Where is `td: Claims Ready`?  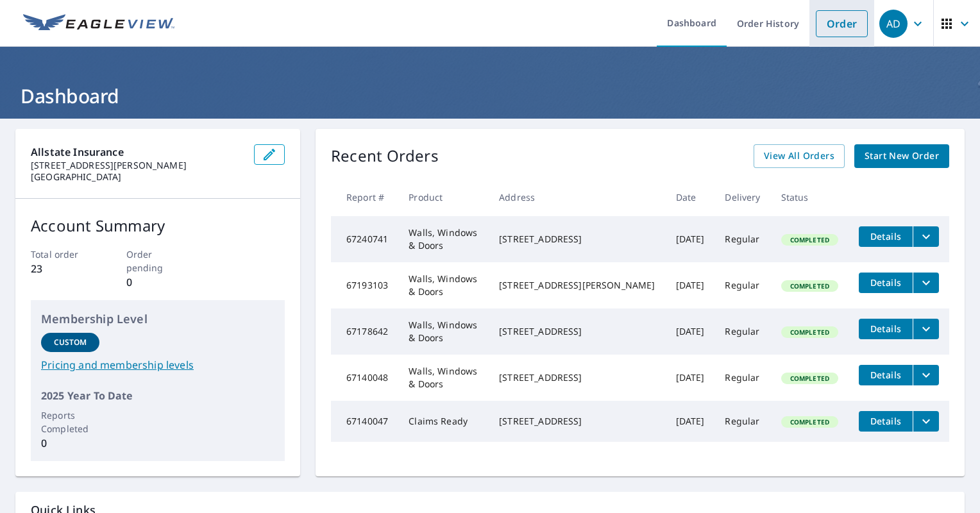
td: Claims Ready is located at coordinates (443, 421).